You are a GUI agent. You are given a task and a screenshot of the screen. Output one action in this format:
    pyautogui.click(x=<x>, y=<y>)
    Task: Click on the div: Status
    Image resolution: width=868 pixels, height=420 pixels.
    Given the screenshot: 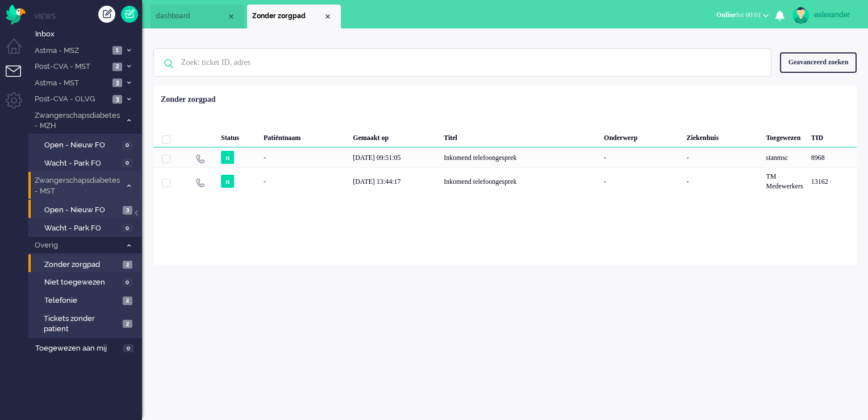 What is the action you would take?
    pyautogui.click(x=238, y=136)
    